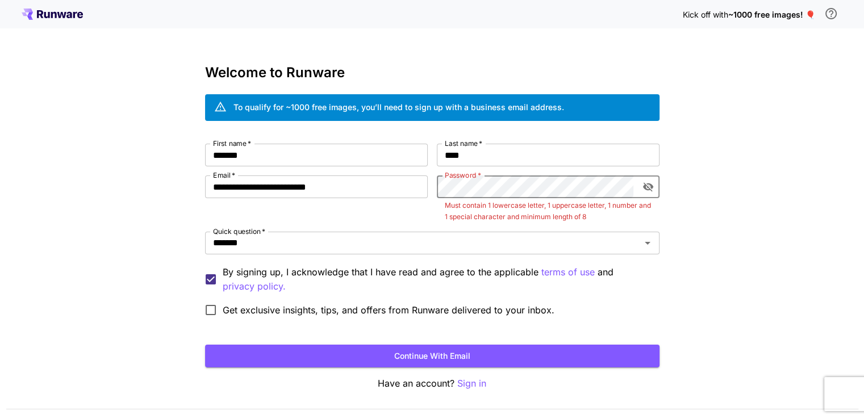 The height and width of the screenshot is (419, 864). What do you see at coordinates (648, 243) in the screenshot?
I see `button: Open` at bounding box center [648, 243].